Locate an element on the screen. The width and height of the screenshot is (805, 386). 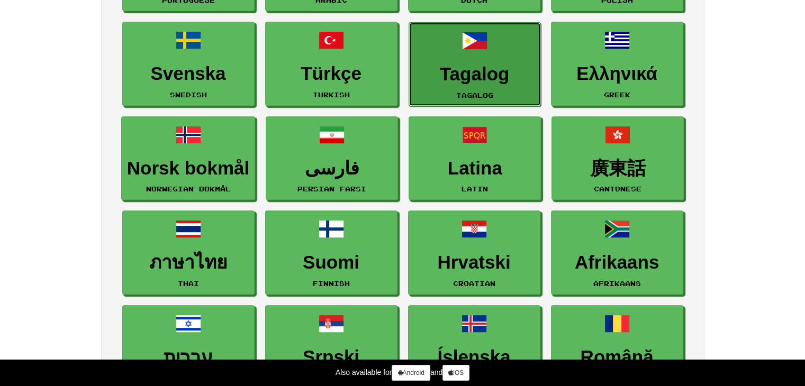
a: TagalogTagalog is located at coordinates (475, 64).